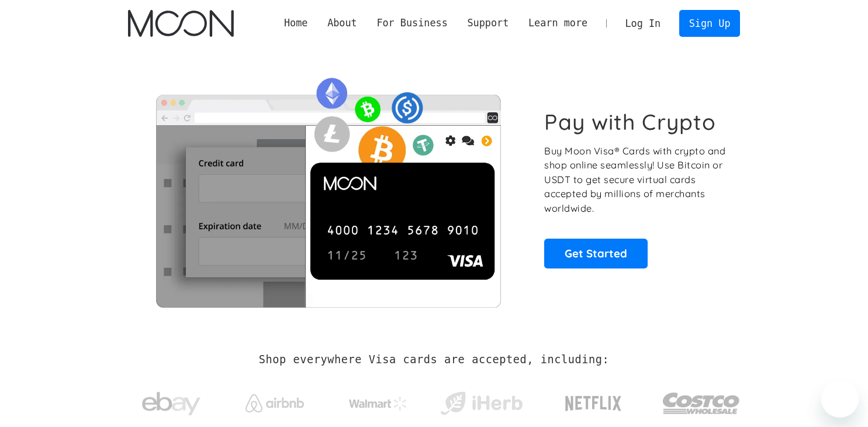  What do you see at coordinates (481, 400) in the screenshot?
I see `a: iHerb` at bounding box center [481, 400].